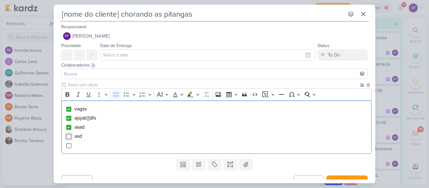  Describe the element at coordinates (71, 46) in the screenshot. I see `label: Prioridade` at that location.